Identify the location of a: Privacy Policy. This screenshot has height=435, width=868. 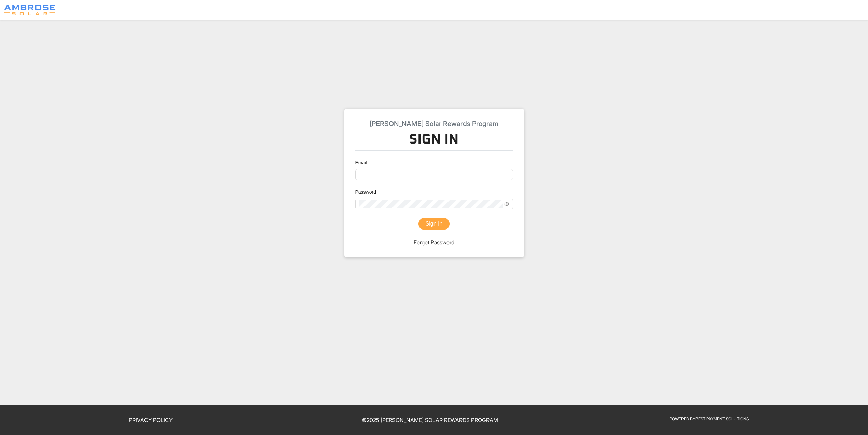
(151, 420).